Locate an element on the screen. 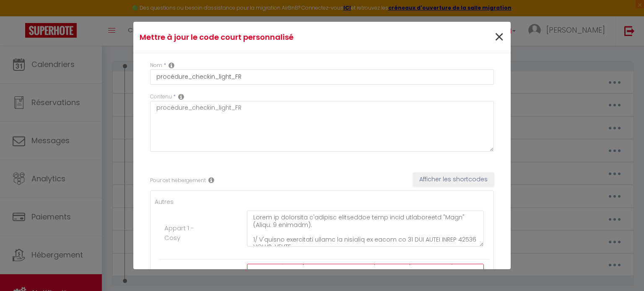  button: Ouvrir le widget de chat LiveChat is located at coordinates (19, 16).